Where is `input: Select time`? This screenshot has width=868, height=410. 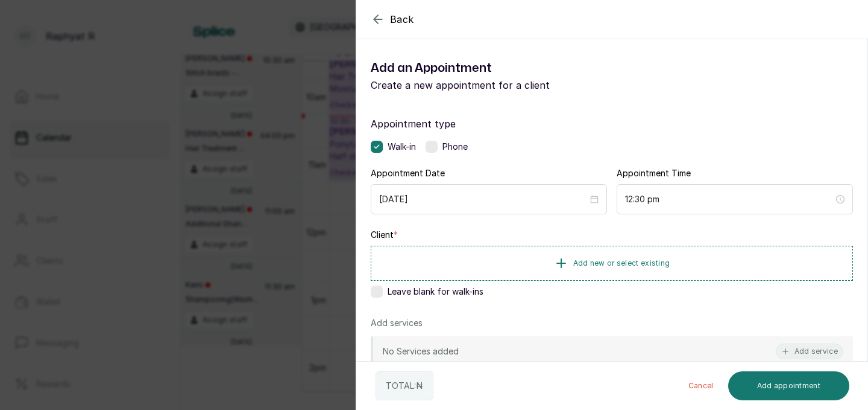 input: Select time is located at coordinates (730, 199).